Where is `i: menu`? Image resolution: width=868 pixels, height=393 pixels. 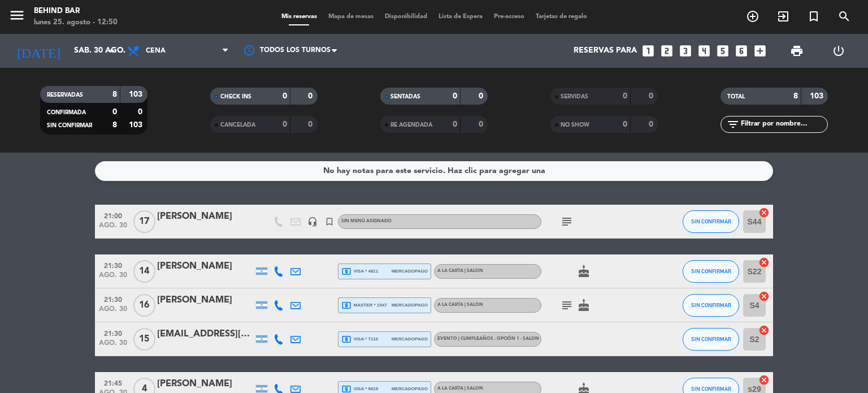 i: menu is located at coordinates (17, 15).